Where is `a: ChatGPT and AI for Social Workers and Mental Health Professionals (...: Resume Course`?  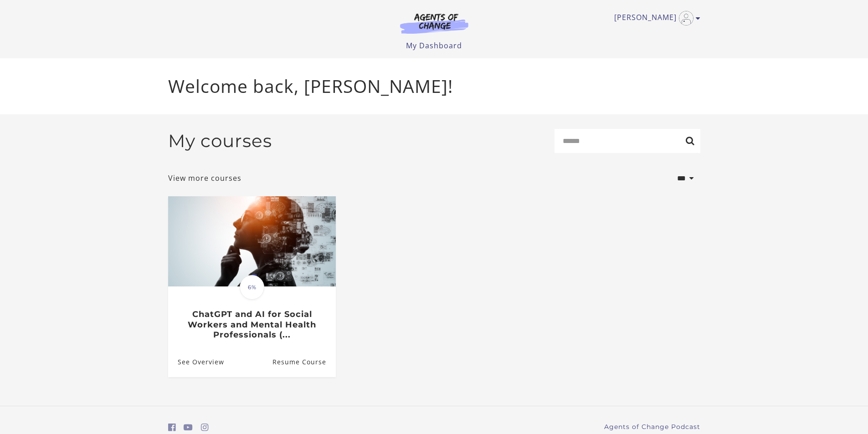 a: ChatGPT and AI for Social Workers and Mental Health Professionals (...: Resume Course is located at coordinates (303, 361).